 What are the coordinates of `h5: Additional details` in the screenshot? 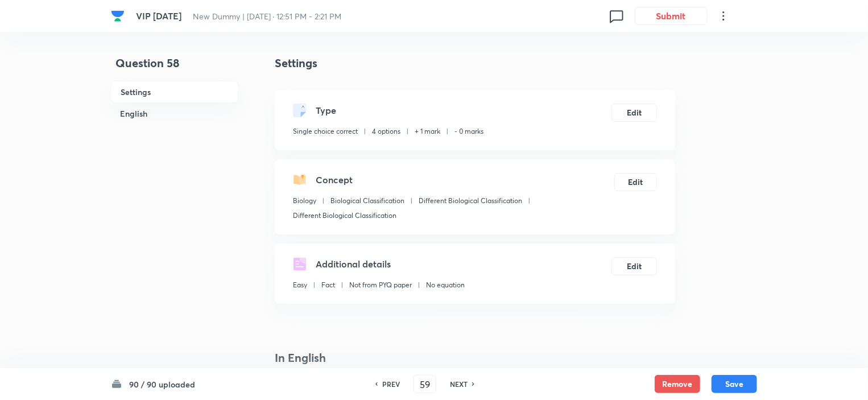 It's located at (353, 264).